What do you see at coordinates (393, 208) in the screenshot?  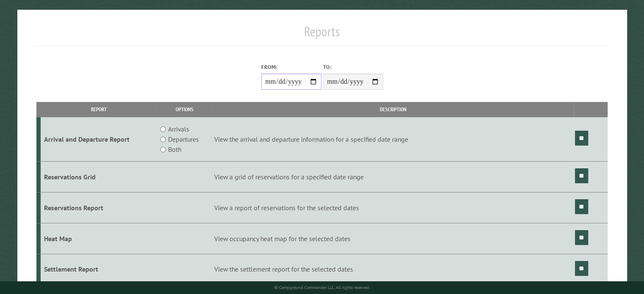 I see `td: View a report of reservations for the selected dates` at bounding box center [393, 208].